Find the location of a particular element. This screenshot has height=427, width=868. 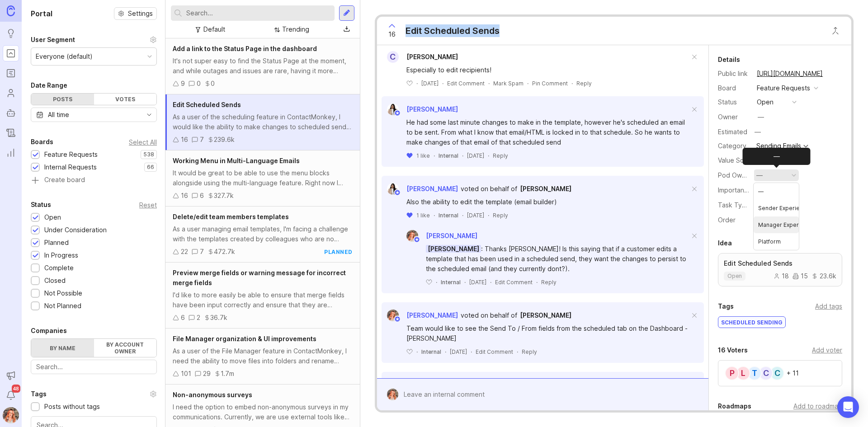

div: Especially to edit recipients! is located at coordinates (548, 70).